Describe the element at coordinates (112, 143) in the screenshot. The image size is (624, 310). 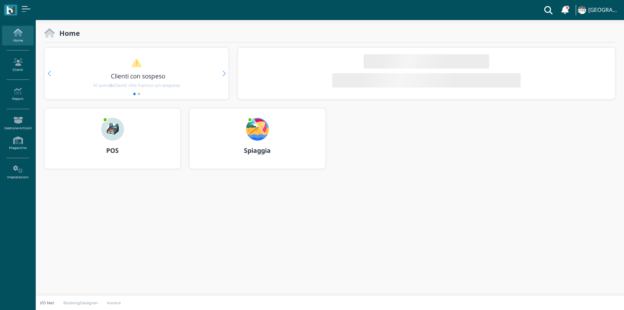
I see `a: ... POS` at that location.